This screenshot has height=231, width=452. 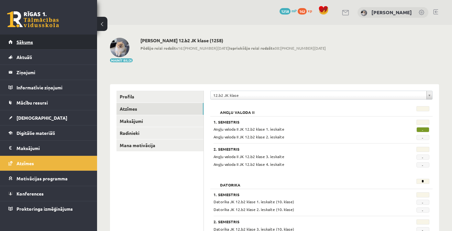 What do you see at coordinates (251, 48) in the screenshot?
I see `b: Iepriekšējo reizi redzēts` at bounding box center [251, 48].